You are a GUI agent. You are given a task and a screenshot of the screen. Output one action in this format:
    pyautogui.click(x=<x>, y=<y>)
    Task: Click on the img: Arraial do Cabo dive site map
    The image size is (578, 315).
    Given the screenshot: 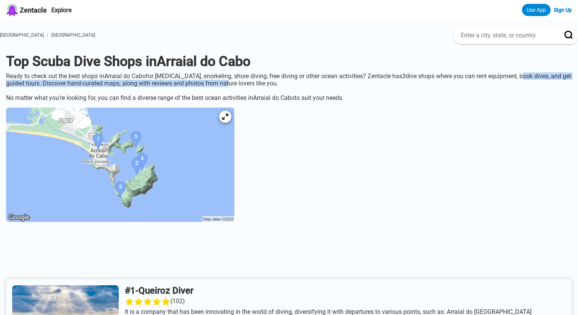 What is the action you would take?
    pyautogui.click(x=120, y=165)
    